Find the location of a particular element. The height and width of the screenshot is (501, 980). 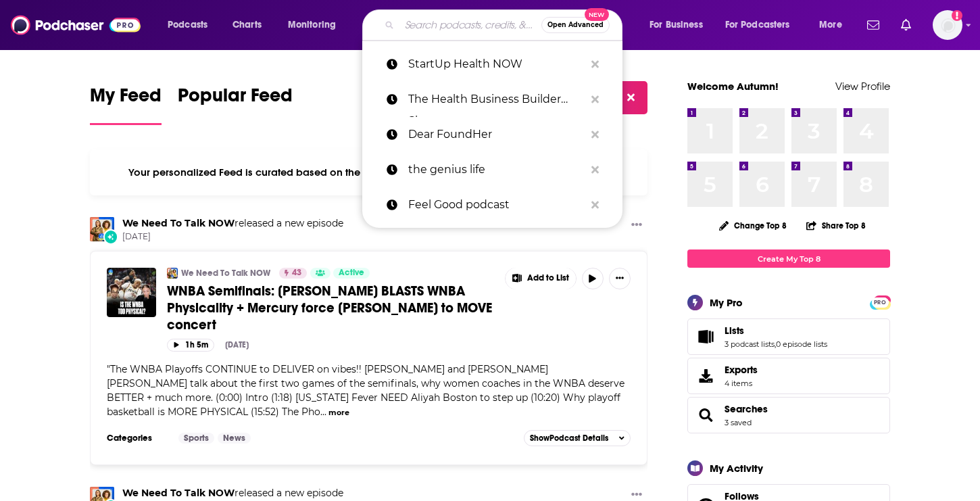

img: Podchaser - Follow, Share and Rate Podcasts is located at coordinates (76, 25).